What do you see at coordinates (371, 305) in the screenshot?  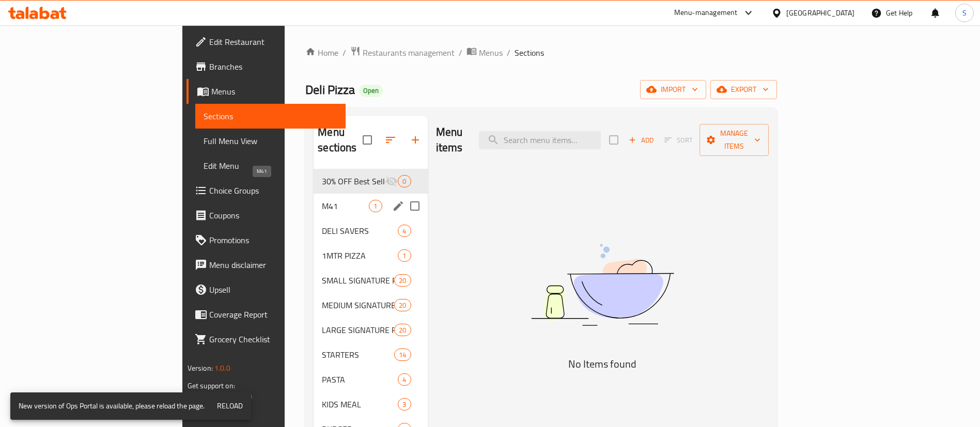 I see `div: MEDIUM SIGNATURE PIZZAS20` at bounding box center [371, 305].